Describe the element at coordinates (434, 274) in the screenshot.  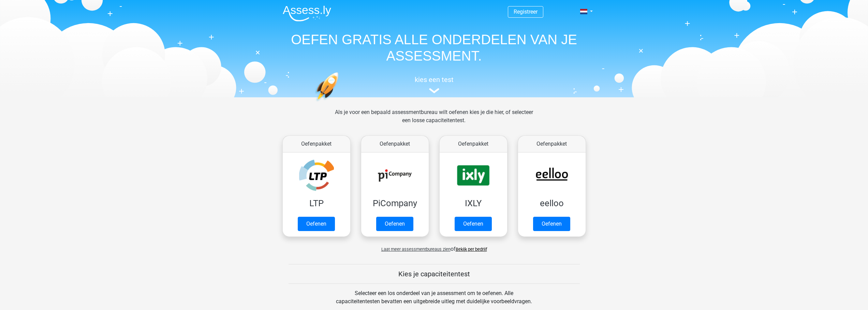
I see `h5: Kies je capaciteitentest` at that location.